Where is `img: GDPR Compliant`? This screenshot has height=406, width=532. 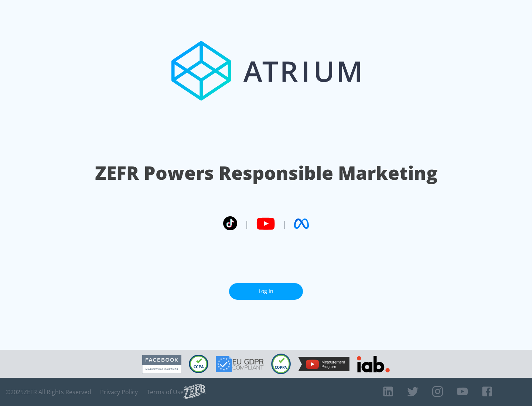
img: GDPR Compliant is located at coordinates (240, 364).